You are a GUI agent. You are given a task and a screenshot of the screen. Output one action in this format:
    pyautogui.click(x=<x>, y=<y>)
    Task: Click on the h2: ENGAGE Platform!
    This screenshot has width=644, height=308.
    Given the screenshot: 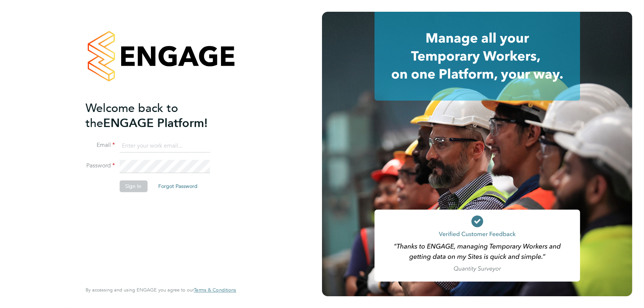 What is the action you would take?
    pyautogui.click(x=157, y=116)
    